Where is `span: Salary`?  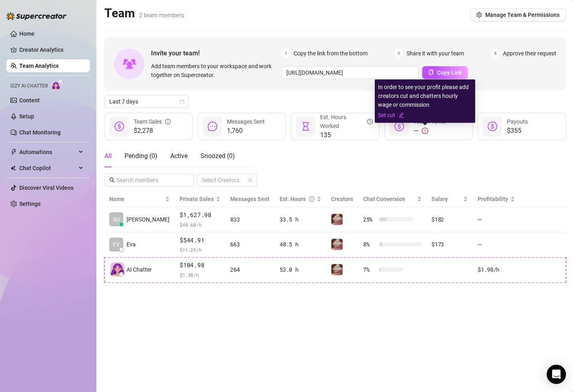 span: Salary is located at coordinates (439, 199).